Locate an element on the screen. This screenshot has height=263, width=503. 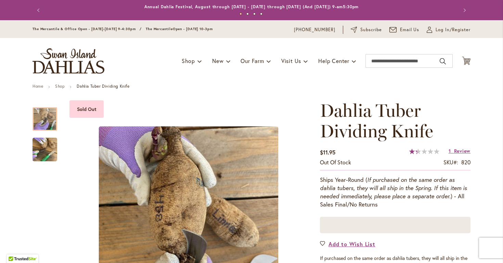
a: store logo is located at coordinates (68, 61).